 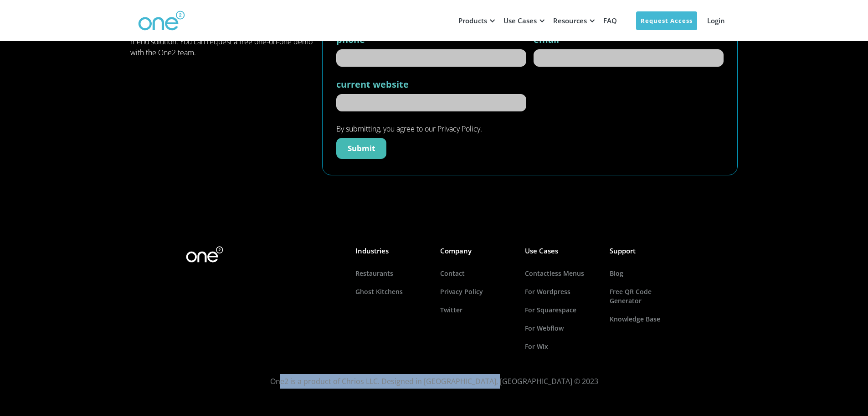 What do you see at coordinates (562, 346) in the screenshot?
I see `a: For Wix` at bounding box center [562, 346].